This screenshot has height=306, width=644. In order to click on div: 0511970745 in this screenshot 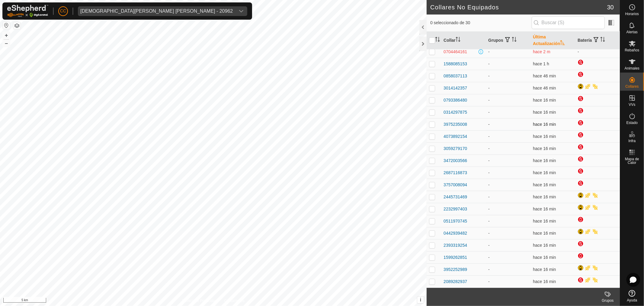, I will do `click(455, 221)`.